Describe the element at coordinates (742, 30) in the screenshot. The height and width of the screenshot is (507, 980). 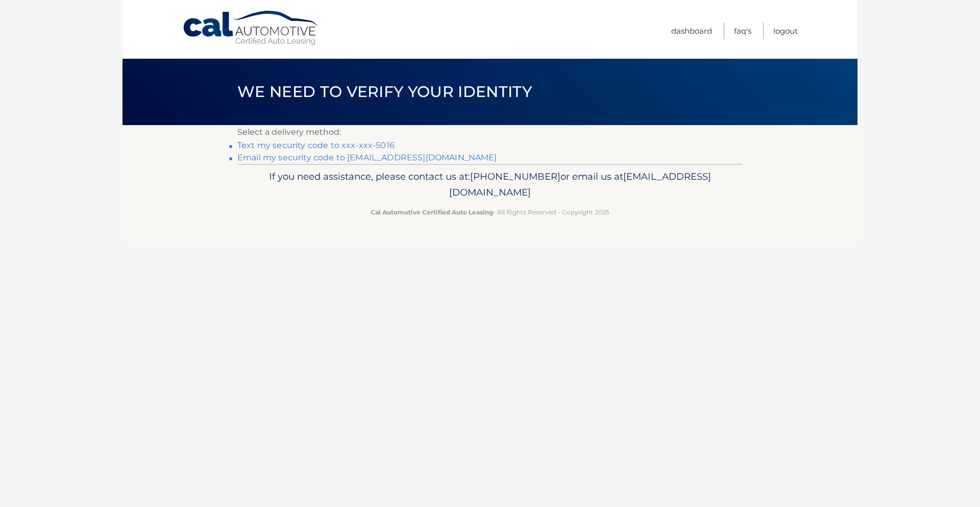
I see `a: FAQ's` at that location.